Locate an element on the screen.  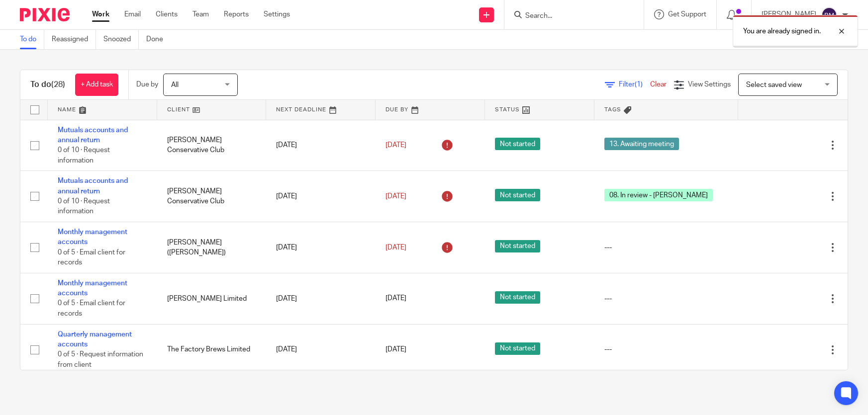
a: To do is located at coordinates (32, 39).